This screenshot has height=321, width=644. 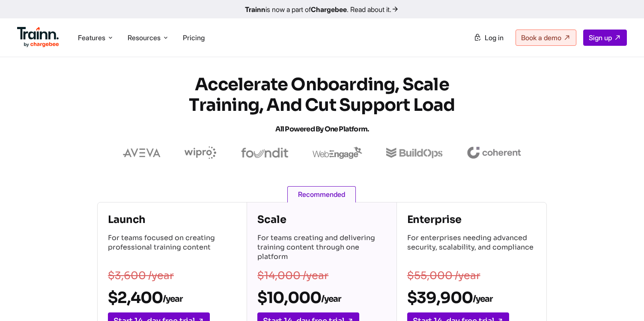 I want to click on h2: $39,900, so click(x=472, y=297).